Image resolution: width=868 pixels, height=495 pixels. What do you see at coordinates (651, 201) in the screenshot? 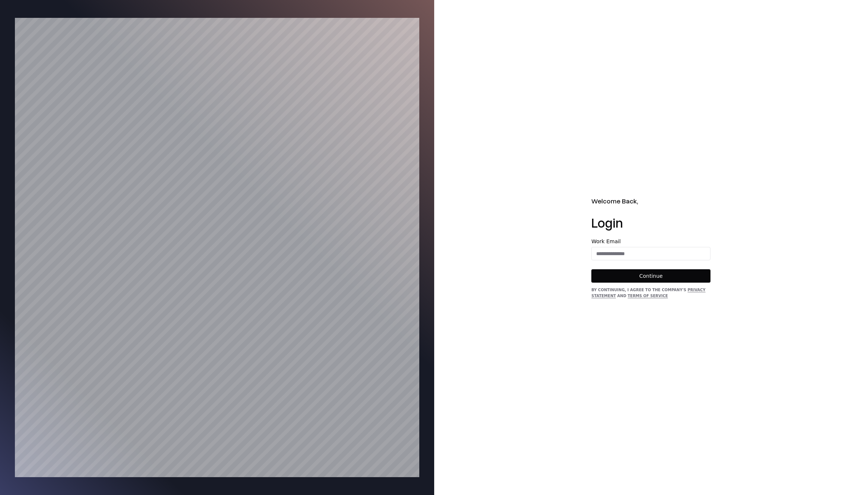
I see `h2: Welcome Back,` at bounding box center [651, 201].